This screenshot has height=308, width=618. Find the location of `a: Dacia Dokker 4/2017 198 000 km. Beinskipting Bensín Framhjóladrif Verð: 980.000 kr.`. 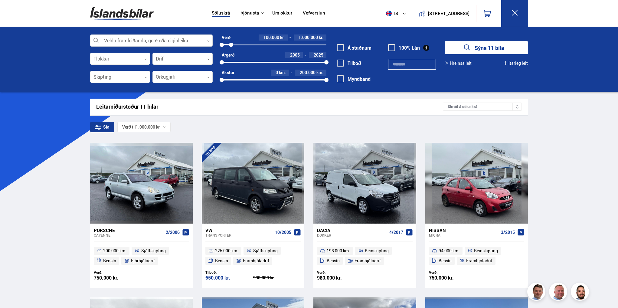

a: Dacia Dokker 4/2017 198 000 km. Beinskipting Bensín Framhjóladrif Verð: 980.000 kr. is located at coordinates (364, 256).